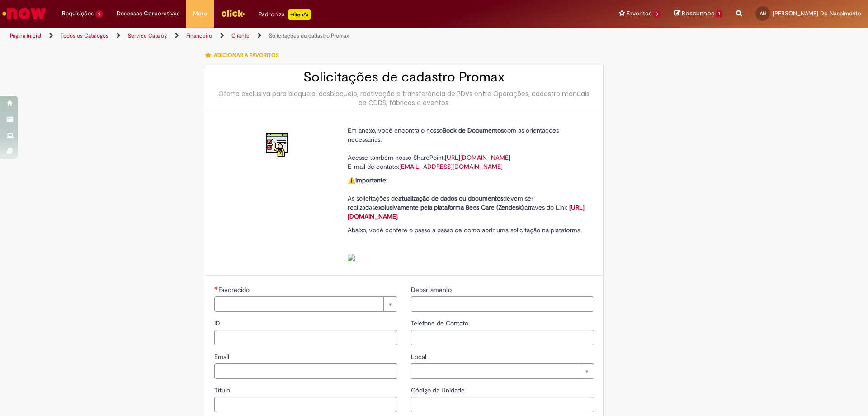 The height and width of the screenshot is (416, 868). Describe the element at coordinates (467, 149) in the screenshot. I see `p: Em anexo, você encontra o nosso com as orientações necessárias. Acesse também nosso SharePoint: E...` at that location.